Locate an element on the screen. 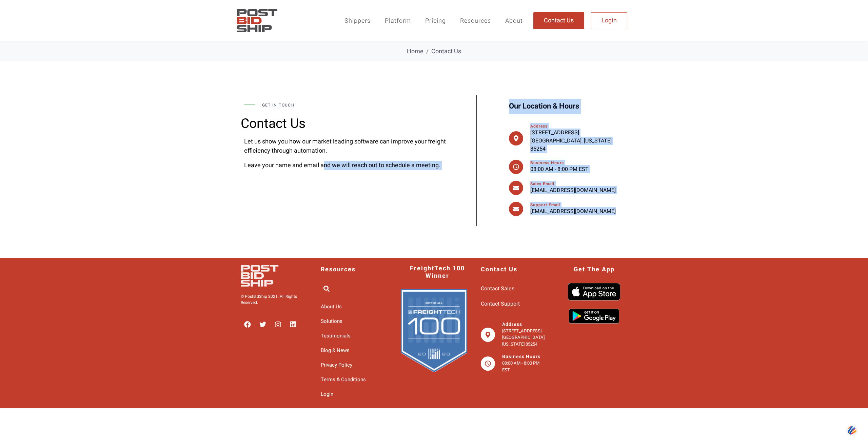 The width and height of the screenshot is (868, 447). span: Address is located at coordinates (539, 126).